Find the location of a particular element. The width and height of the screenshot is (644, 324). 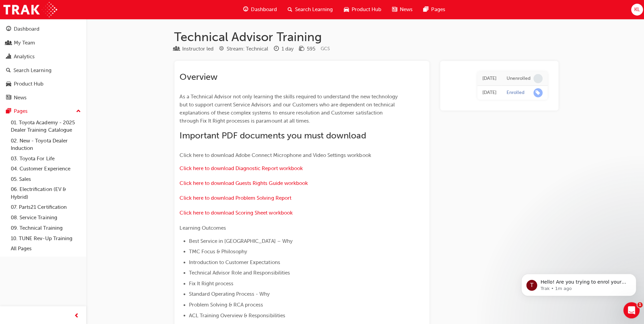

span: Dashboard is located at coordinates (263, 10).